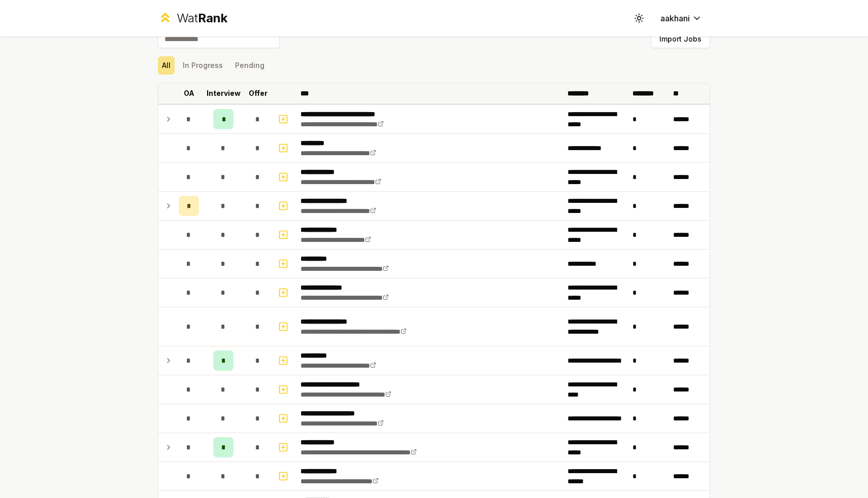 The image size is (868, 498). I want to click on button: In Progress, so click(202, 65).